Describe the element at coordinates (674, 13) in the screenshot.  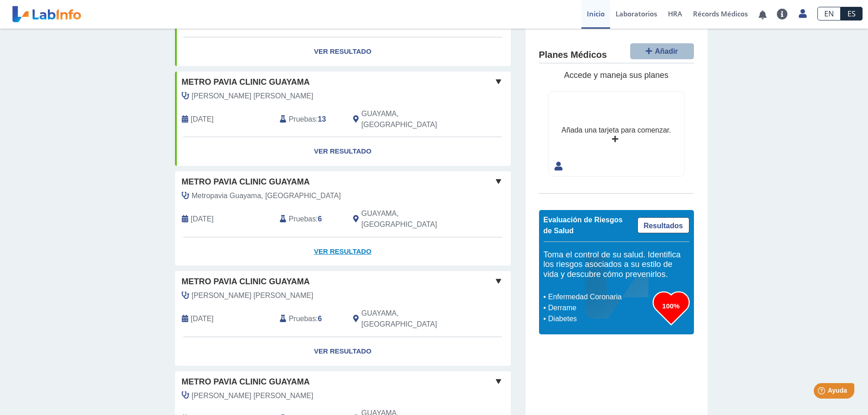
I see `span: HRA` at that location.